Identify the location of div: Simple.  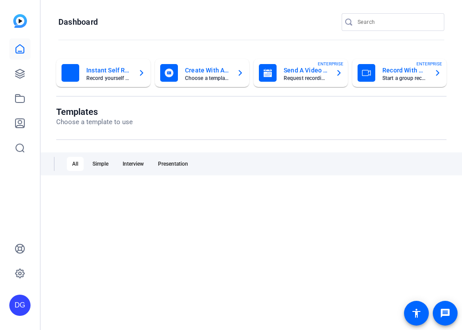
(100, 164).